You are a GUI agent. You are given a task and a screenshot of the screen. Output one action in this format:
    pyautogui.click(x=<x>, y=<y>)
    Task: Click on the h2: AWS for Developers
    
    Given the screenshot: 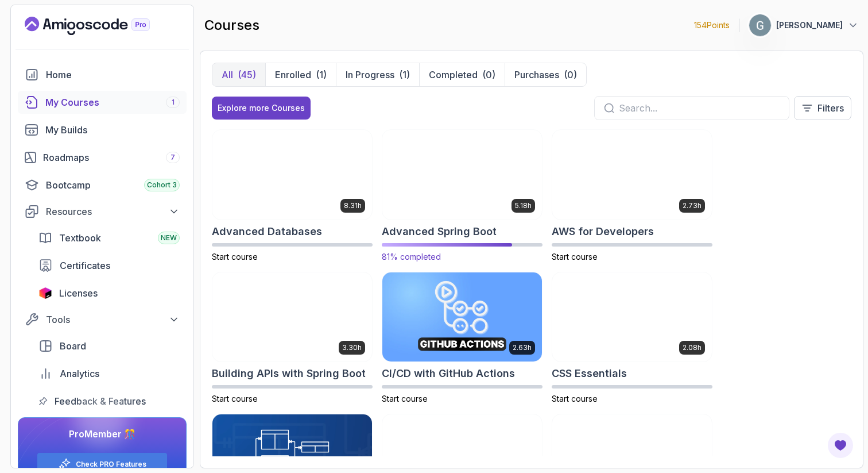 What is the action you would take?
    pyautogui.click(x=603, y=232)
    